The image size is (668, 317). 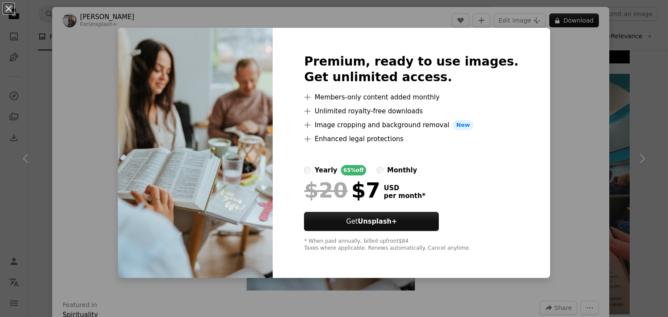 What do you see at coordinates (342, 190) in the screenshot?
I see `div: $7` at bounding box center [342, 190].